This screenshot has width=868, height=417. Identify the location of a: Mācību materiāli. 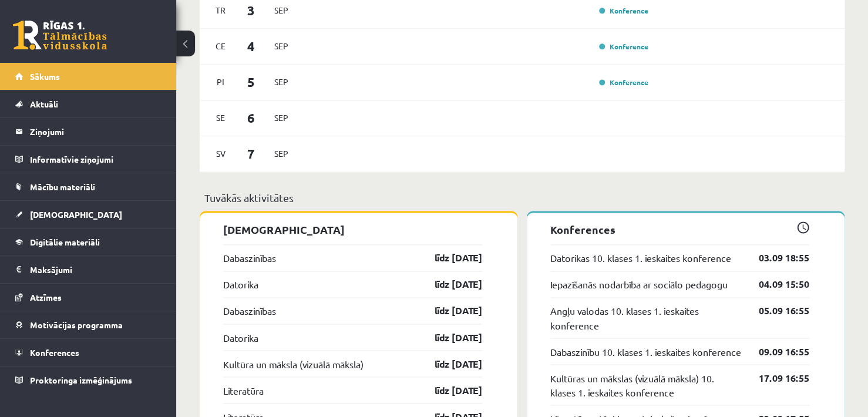
(88, 187).